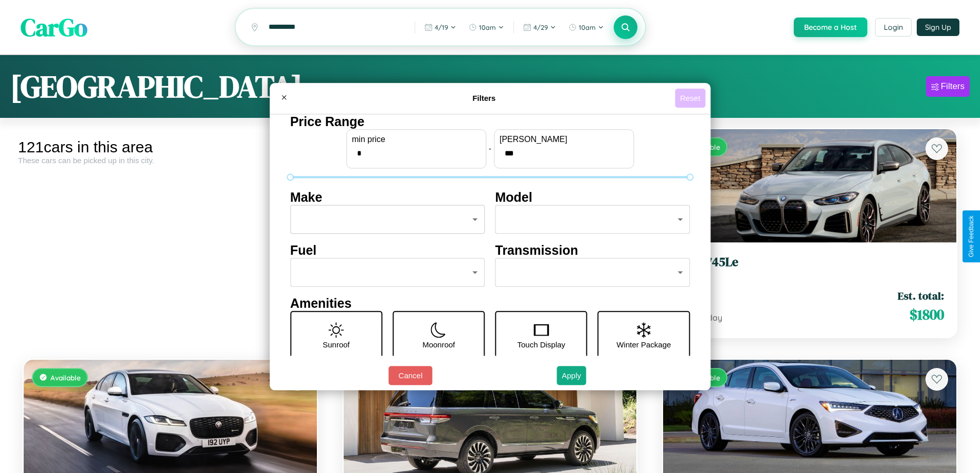 The height and width of the screenshot is (473, 980). Describe the element at coordinates (439, 345) in the screenshot. I see `p: Moonroof` at that location.